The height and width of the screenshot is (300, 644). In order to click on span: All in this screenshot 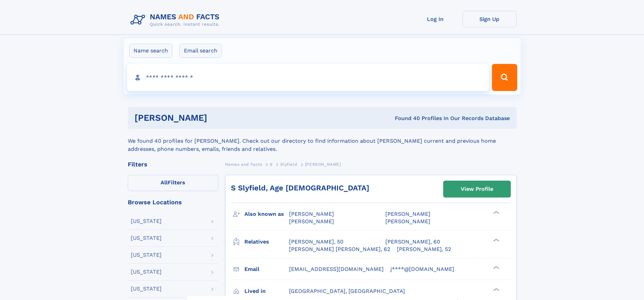, I will do `click(164, 182)`.